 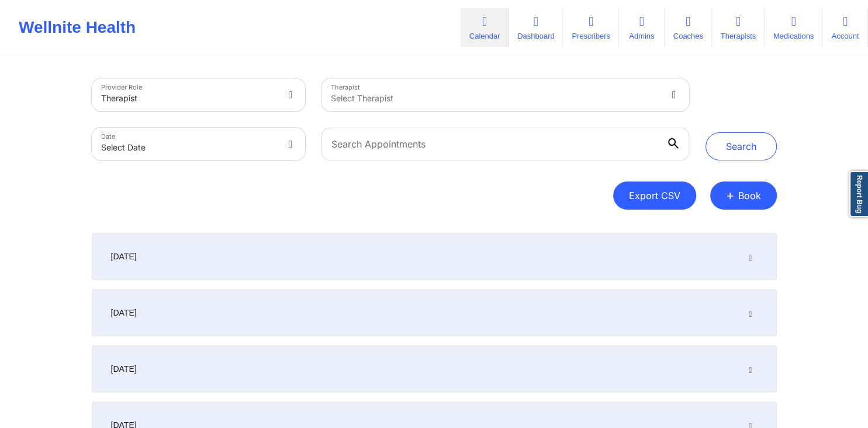 I want to click on button: Search, so click(x=741, y=147).